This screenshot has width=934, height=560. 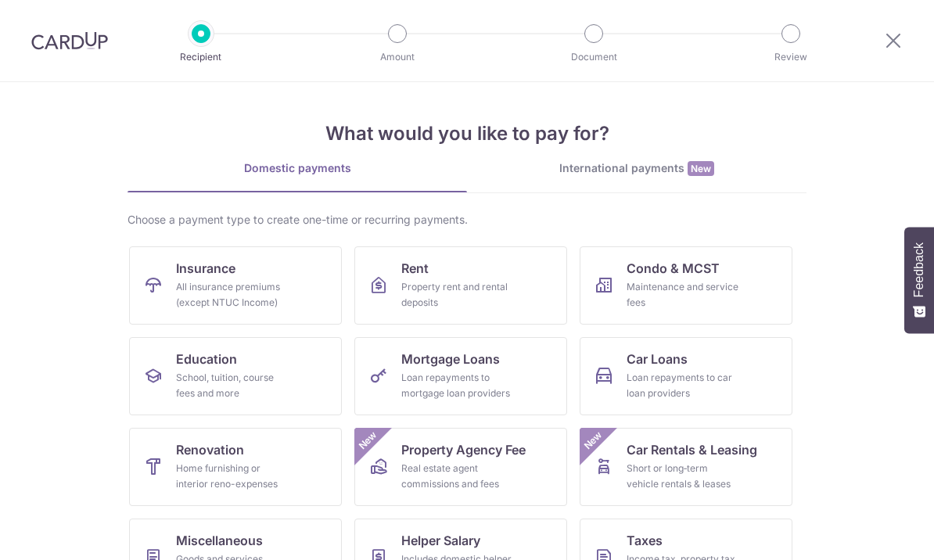 What do you see at coordinates (460, 285) in the screenshot?
I see `a: RentProperty rent and rental deposits` at bounding box center [460, 285].